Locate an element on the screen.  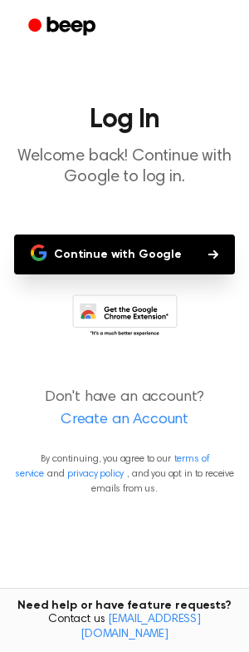
h1: Log In is located at coordinates (125, 120).